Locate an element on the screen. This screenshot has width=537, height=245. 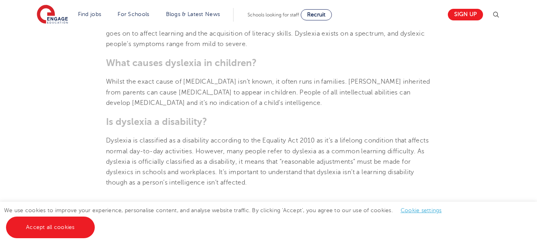
a: Find jobs is located at coordinates (90, 14).